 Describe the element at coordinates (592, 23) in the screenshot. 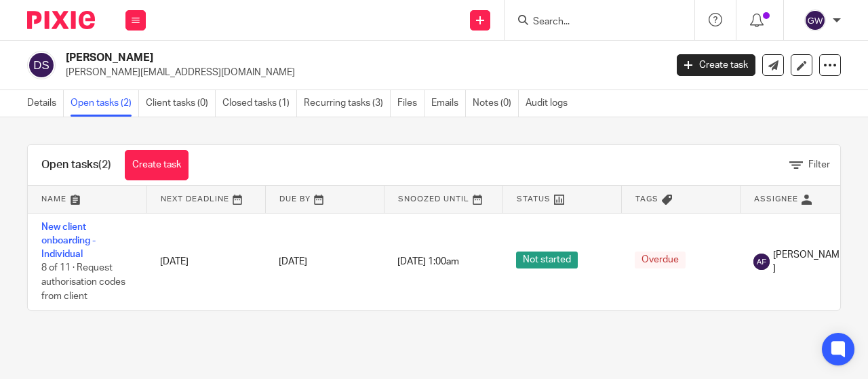

I see `input: Search` at that location.